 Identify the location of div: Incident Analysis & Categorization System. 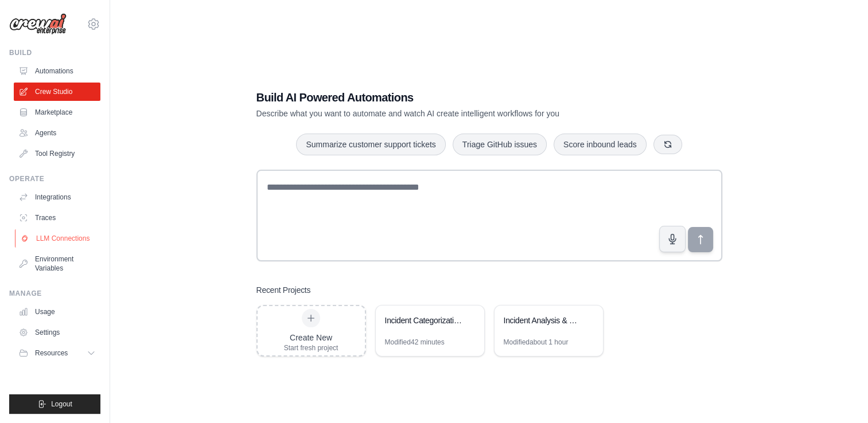
(543, 320).